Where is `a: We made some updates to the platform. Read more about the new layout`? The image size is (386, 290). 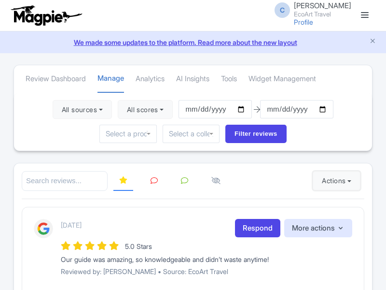
a: We made some updates to the platform. Read more about the new layout is located at coordinates (193, 42).